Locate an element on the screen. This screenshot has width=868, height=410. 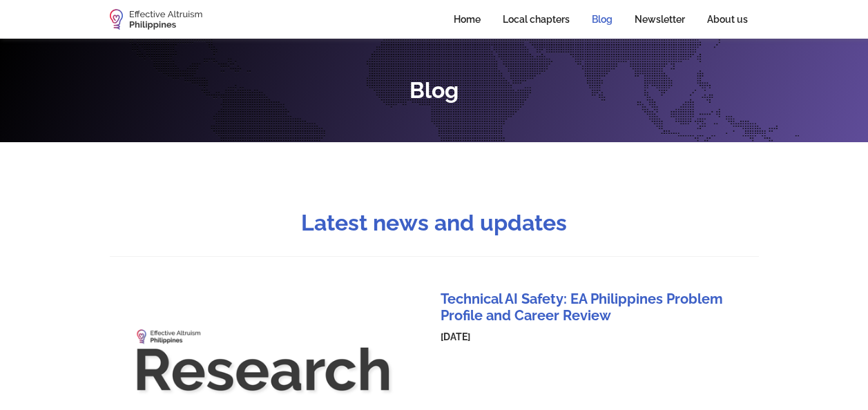
a: home is located at coordinates (156, 19).